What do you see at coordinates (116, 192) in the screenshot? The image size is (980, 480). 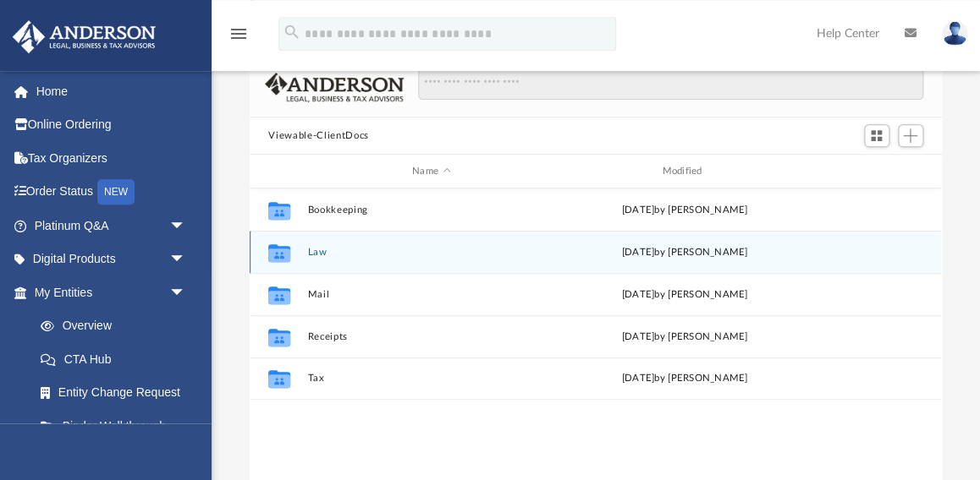 I see `div: NEW` at bounding box center [116, 192].